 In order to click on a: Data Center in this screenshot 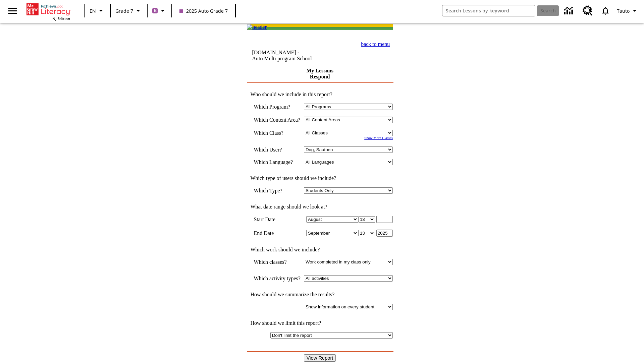, I will do `click(569, 10)`.